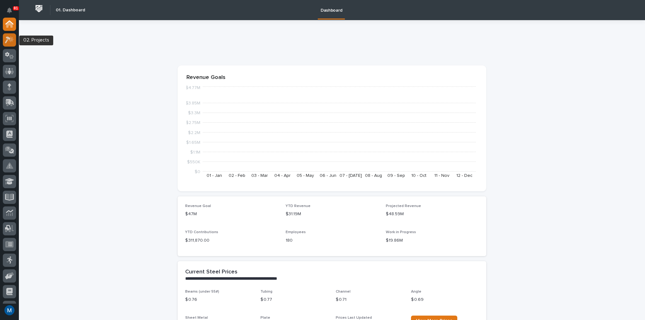  What do you see at coordinates (296, 232) in the screenshot?
I see `span: Employees` at bounding box center [296, 232].